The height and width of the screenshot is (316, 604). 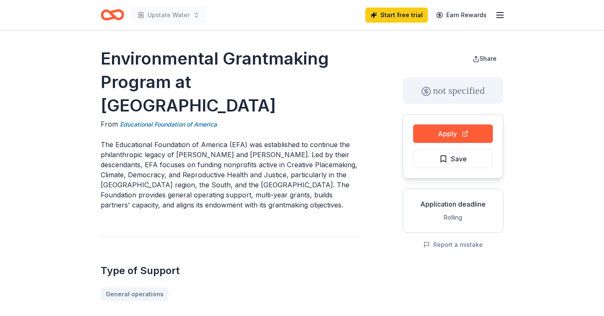 I want to click on a: Educational Foundation of America, so click(x=168, y=124).